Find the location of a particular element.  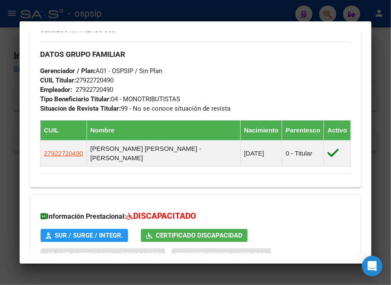

strong: Tipo Beneficiario Titular: is located at coordinates (76, 99).